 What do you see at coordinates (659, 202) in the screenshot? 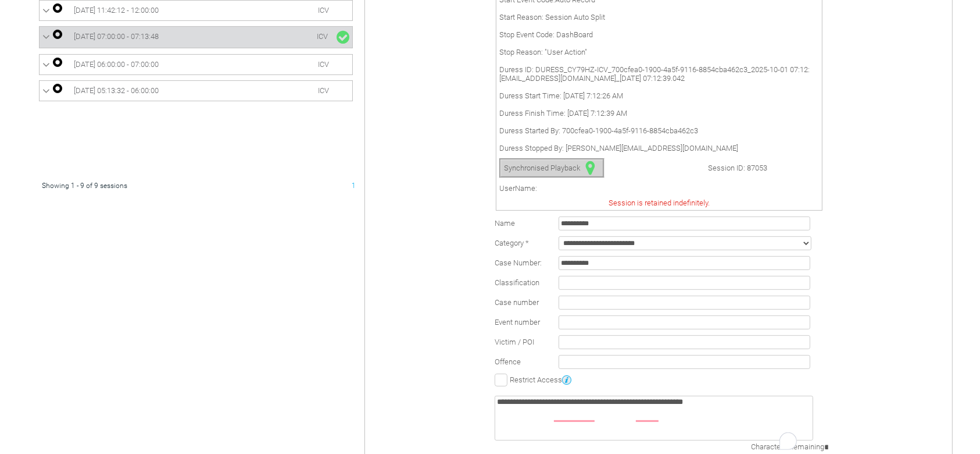
I see `span: Session is retained indefinitely.` at bounding box center [659, 202].